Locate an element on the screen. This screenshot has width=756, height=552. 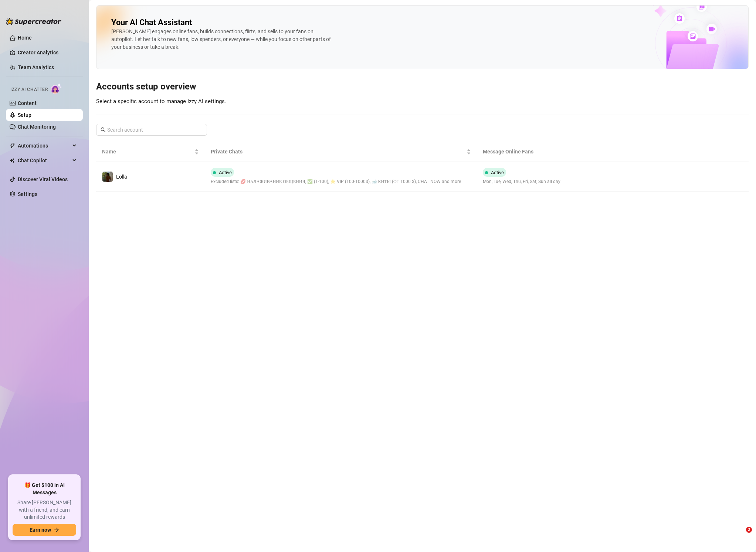
span: Automations is located at coordinates (44, 146).